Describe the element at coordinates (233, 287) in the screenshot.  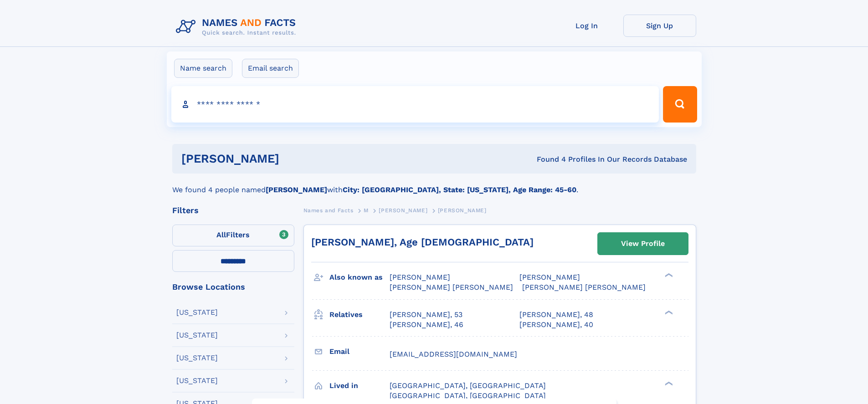
I see `div: Browse Locations` at that location.